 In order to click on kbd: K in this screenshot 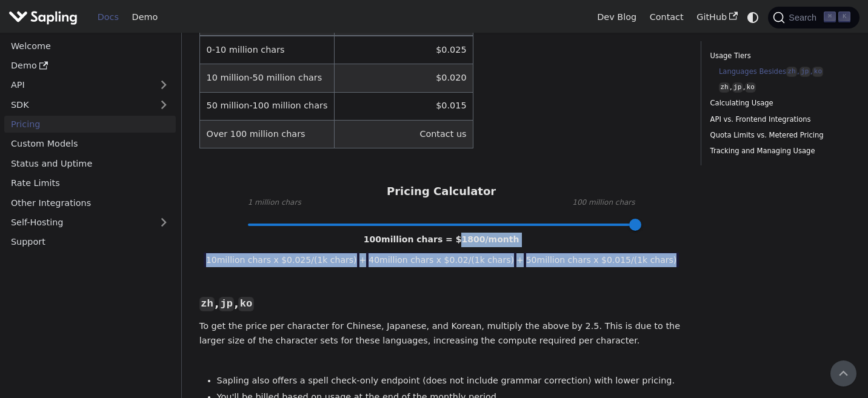, I will do `click(845, 17)`.